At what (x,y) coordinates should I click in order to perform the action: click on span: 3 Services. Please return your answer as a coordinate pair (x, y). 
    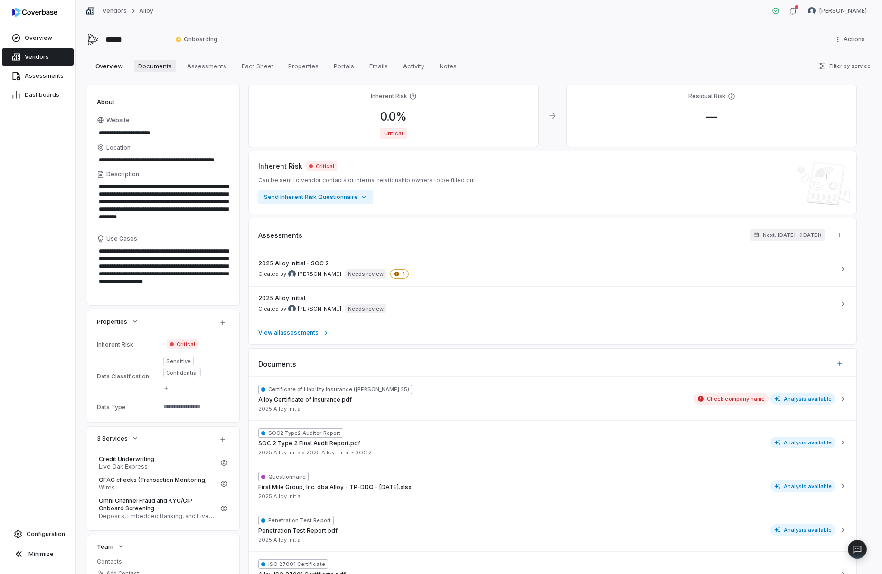
    Looking at the image, I should click on (112, 438).